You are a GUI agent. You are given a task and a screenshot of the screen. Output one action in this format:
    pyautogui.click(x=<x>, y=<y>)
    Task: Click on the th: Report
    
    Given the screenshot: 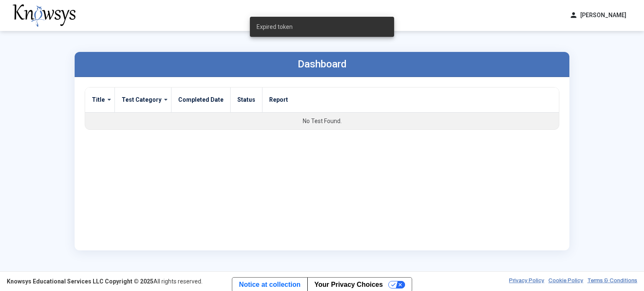 What is the action you would take?
    pyautogui.click(x=411, y=100)
    